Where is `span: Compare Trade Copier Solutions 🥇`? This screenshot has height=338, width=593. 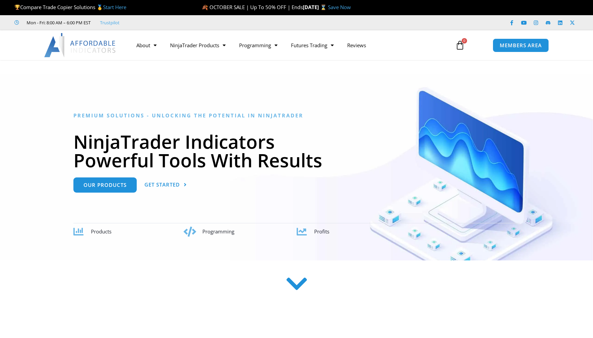
span: Compare Trade Copier Solutions 🥇 is located at coordinates (70, 7).